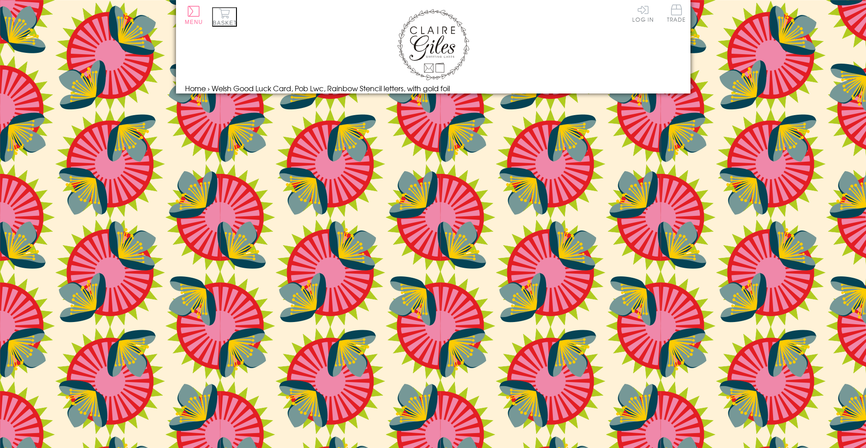  What do you see at coordinates (643, 13) in the screenshot?
I see `a: Log In` at bounding box center [643, 13].